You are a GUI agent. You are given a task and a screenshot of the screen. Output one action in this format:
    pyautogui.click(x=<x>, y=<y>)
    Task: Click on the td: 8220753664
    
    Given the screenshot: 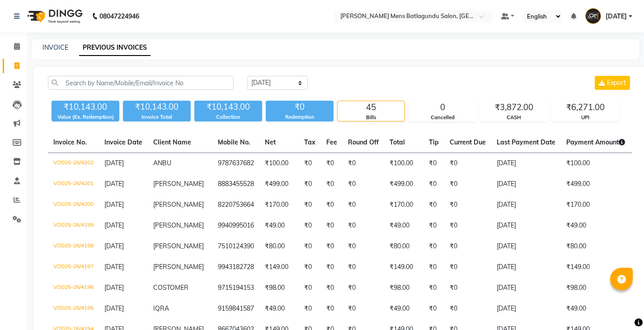 What is the action you would take?
    pyautogui.click(x=236, y=205)
    